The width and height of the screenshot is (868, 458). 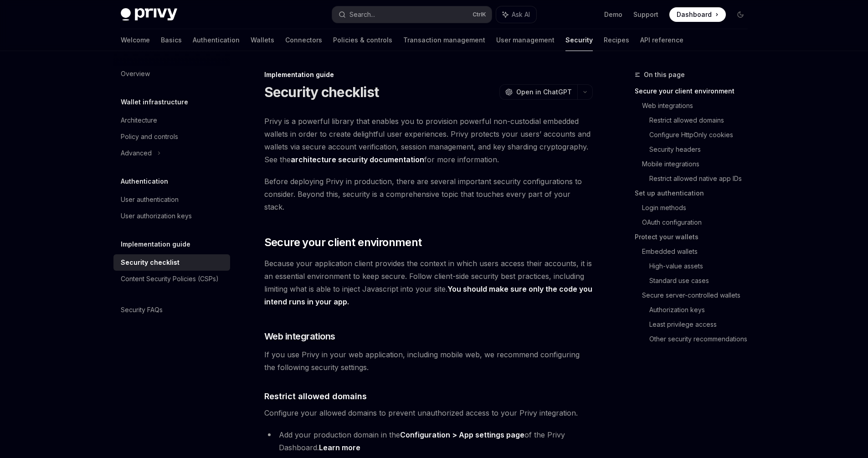 I want to click on h1: Security checklist, so click(x=322, y=92).